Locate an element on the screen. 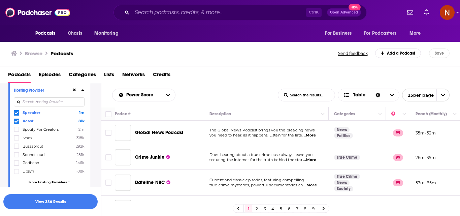 The height and width of the screenshot is (216, 460). button: View 336 Results is located at coordinates (51, 202).